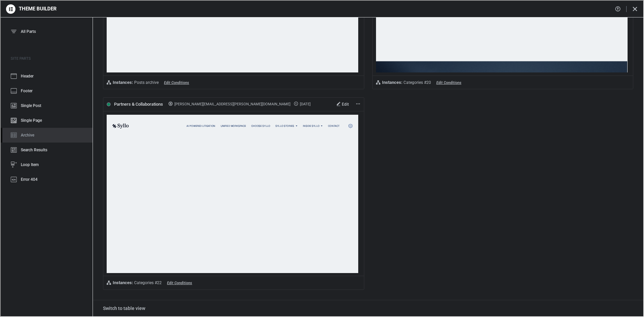  Describe the element at coordinates (138, 104) in the screenshot. I see `h1: Partners & Collaborations` at that location.